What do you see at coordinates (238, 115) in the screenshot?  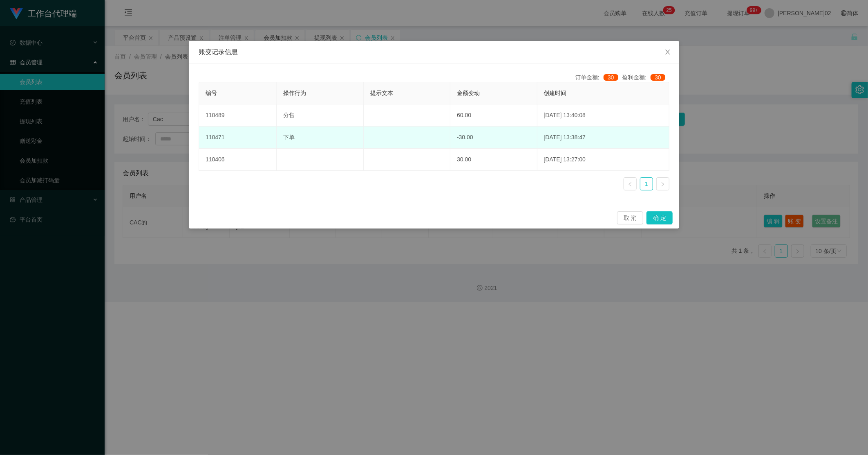 I see `td: 110489` at bounding box center [238, 115].